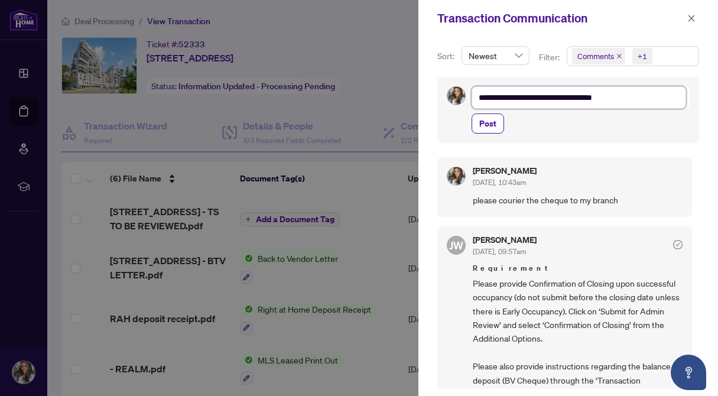  I want to click on span: Requirement, so click(577, 268).